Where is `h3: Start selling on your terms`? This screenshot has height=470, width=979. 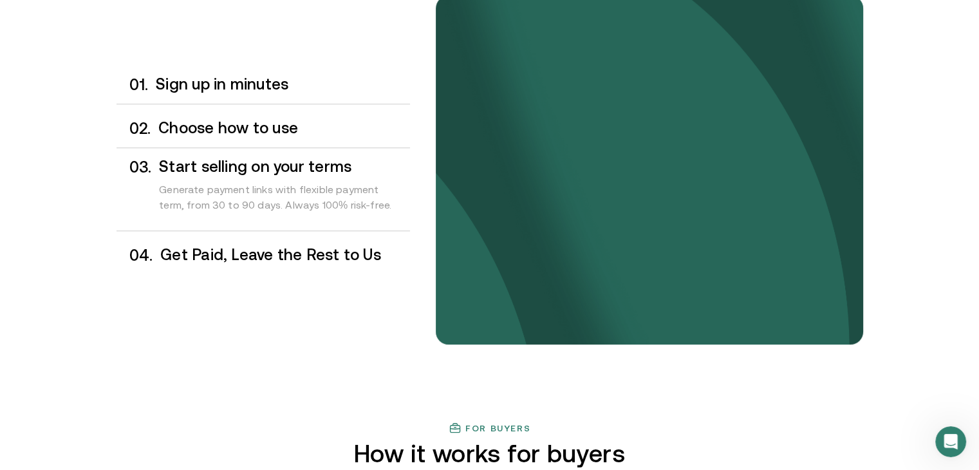
h3: Start selling on your terms is located at coordinates (284, 167).